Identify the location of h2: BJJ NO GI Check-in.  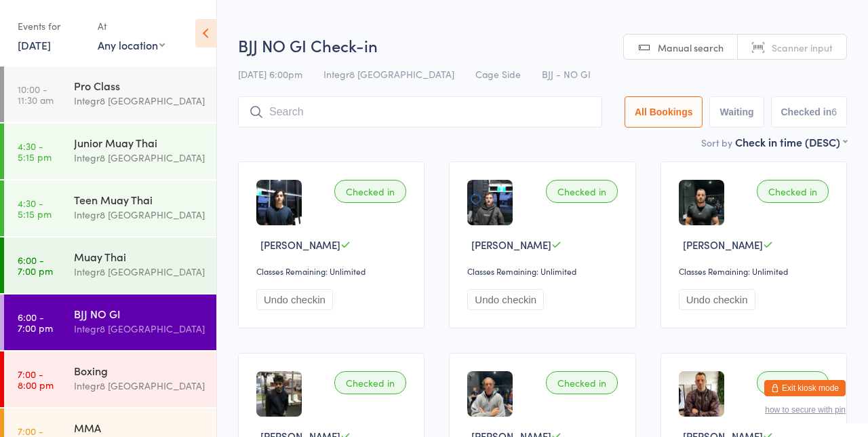
(543, 45).